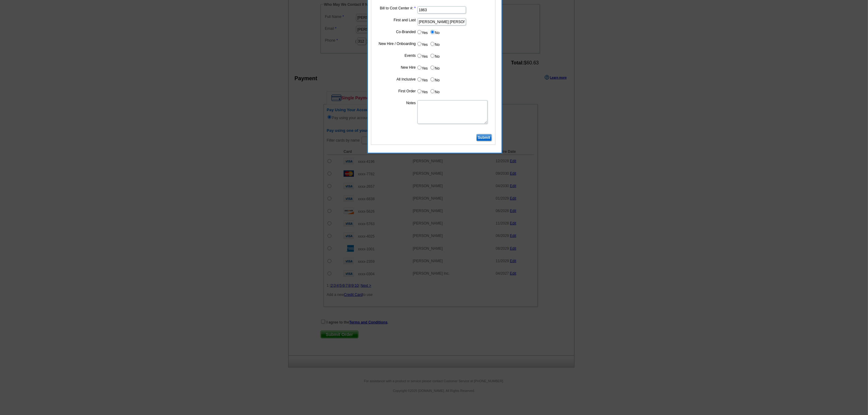 The image size is (868, 415). I want to click on label: Bill to Cost Center #:, so click(396, 8).